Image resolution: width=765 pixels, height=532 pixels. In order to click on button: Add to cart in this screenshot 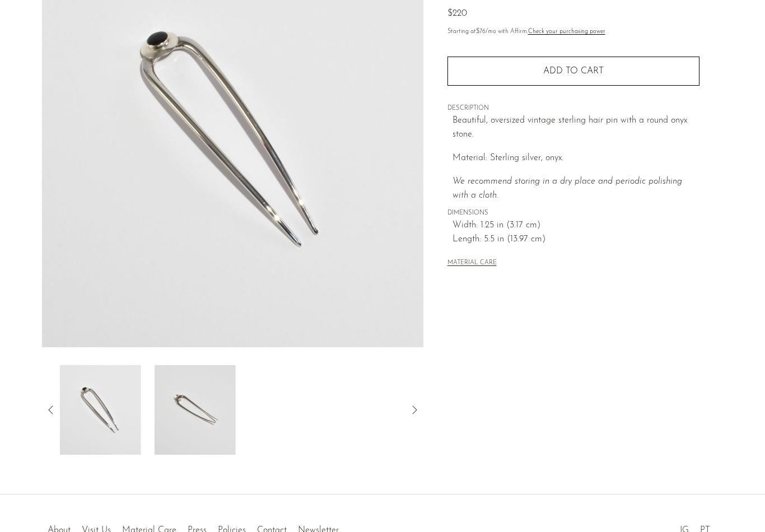, I will do `click(573, 71)`.